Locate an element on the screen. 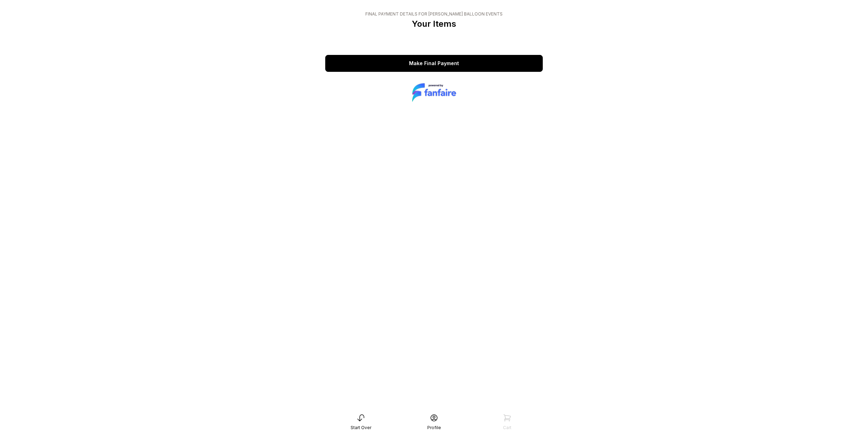 The height and width of the screenshot is (433, 868). img: logo is located at coordinates (434, 92).